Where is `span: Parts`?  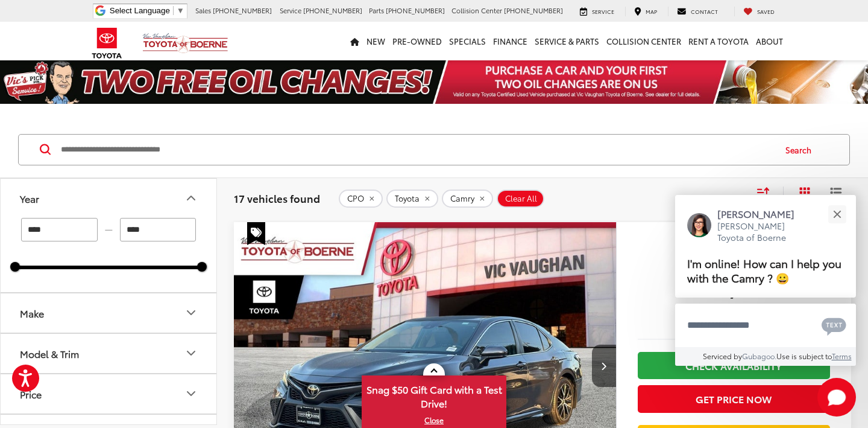
span: Parts is located at coordinates (376, 10).